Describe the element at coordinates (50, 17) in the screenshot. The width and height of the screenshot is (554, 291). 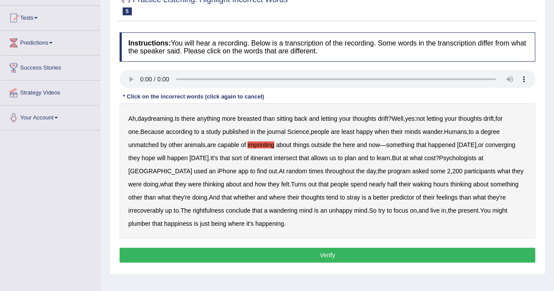
I see `a: Tests` at that location.